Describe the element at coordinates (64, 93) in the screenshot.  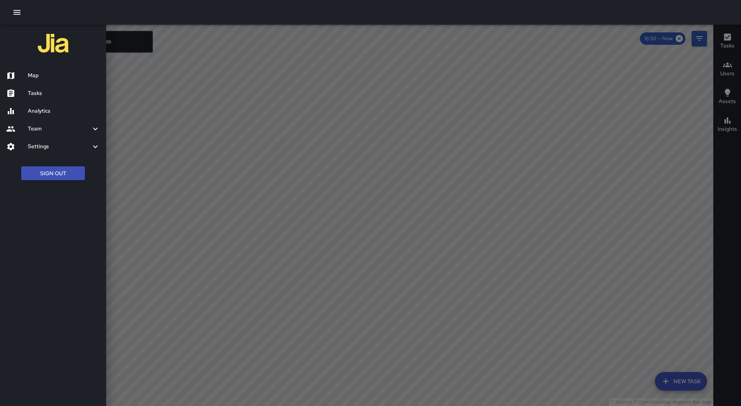
I see `h6: Tasks` at that location.